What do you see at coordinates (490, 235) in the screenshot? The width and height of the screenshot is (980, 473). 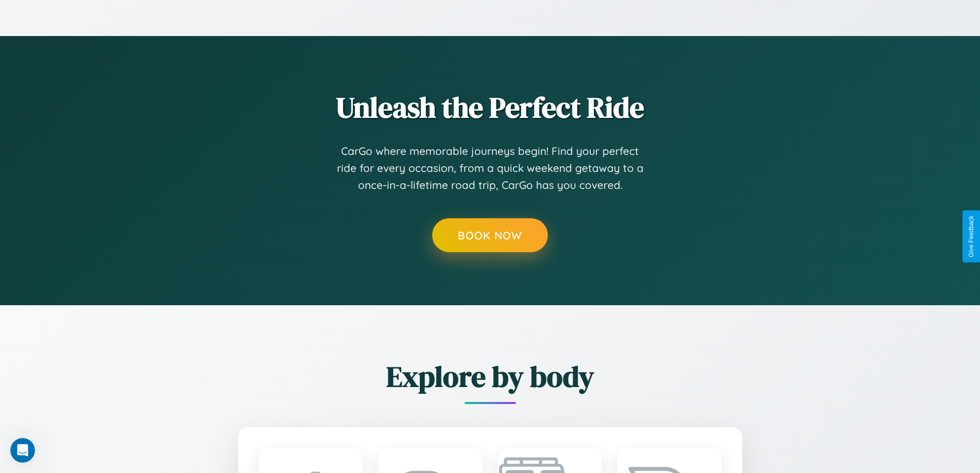 I see `button: Book Now` at bounding box center [490, 235].